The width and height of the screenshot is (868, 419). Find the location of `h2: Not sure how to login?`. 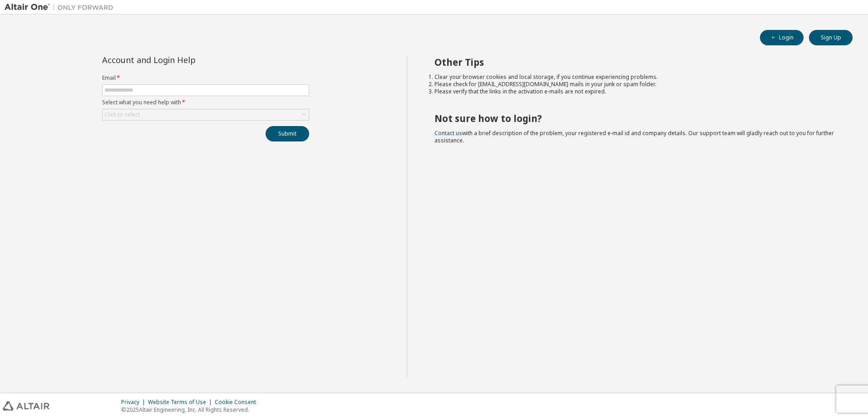

h2: Not sure how to login? is located at coordinates (635, 118).